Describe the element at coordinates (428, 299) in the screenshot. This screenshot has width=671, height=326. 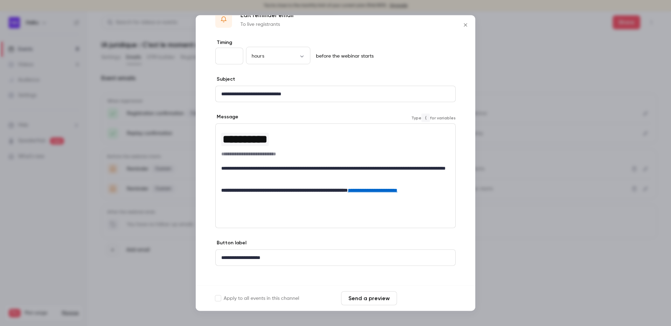
I see `button: Save changes` at that location.